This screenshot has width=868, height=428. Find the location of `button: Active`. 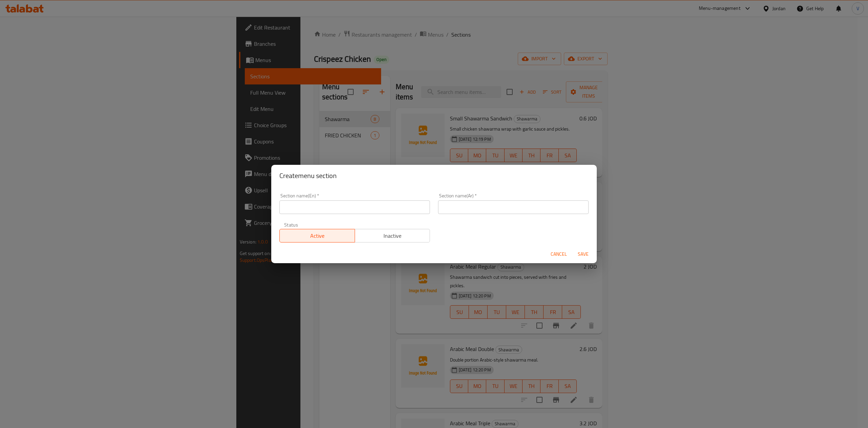

button: Active is located at coordinates (317, 236).